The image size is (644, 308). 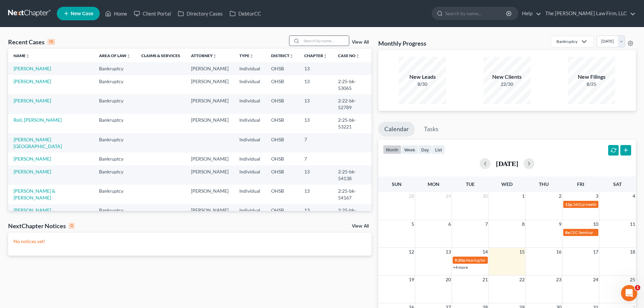 What do you see at coordinates (425, 150) in the screenshot?
I see `button: day` at bounding box center [425, 150].